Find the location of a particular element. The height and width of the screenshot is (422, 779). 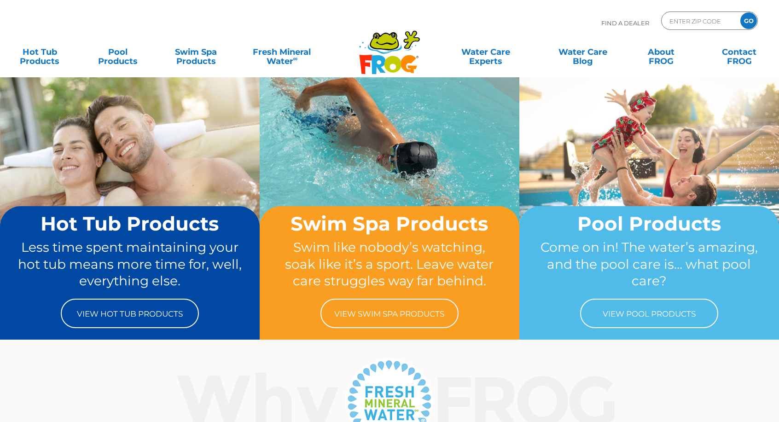

a: Water CareBlog is located at coordinates (583, 52).